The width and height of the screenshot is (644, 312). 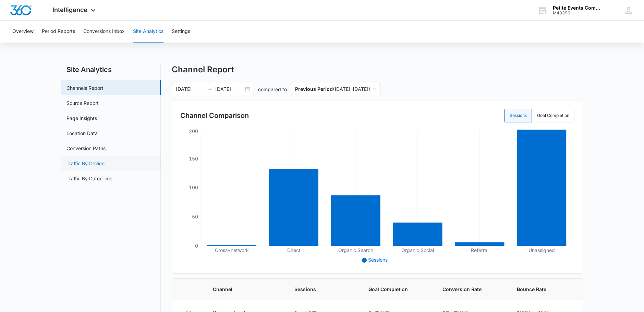 What do you see at coordinates (23, 31) in the screenshot?
I see `button: Overview` at bounding box center [23, 31].